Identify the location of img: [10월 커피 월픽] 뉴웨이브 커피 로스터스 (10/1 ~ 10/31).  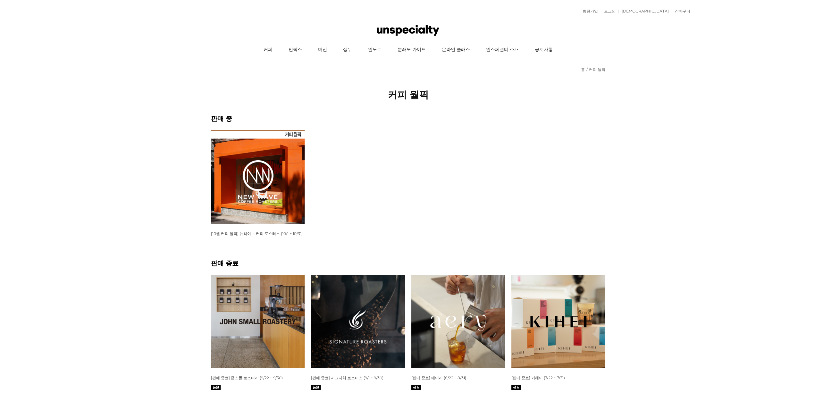
(258, 179).